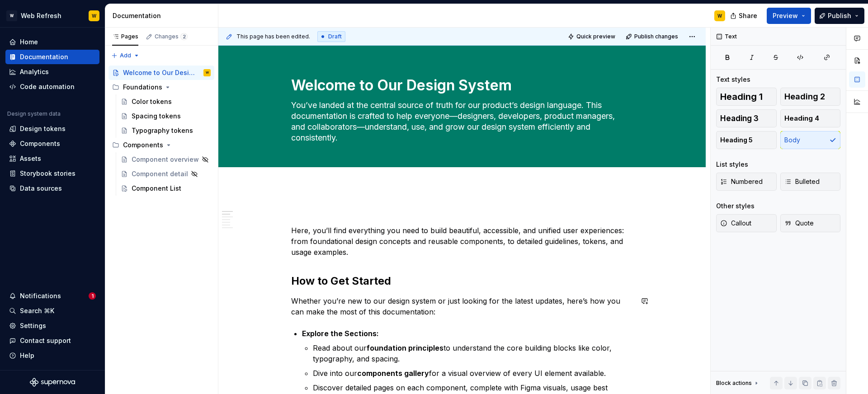 The width and height of the screenshot is (868, 394). I want to click on button: Quick preview, so click(592, 36).